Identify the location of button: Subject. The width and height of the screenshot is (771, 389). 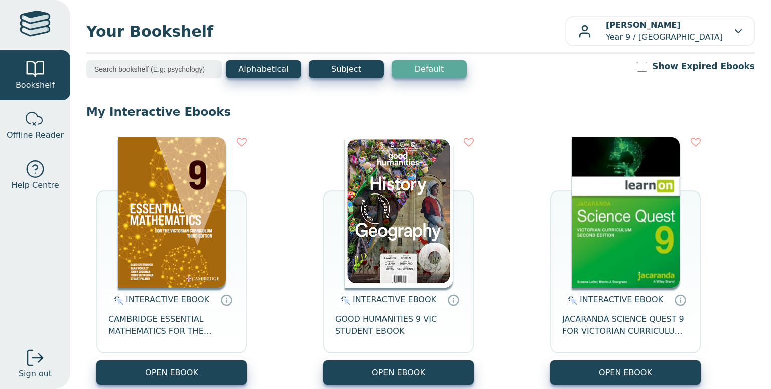
(346, 69).